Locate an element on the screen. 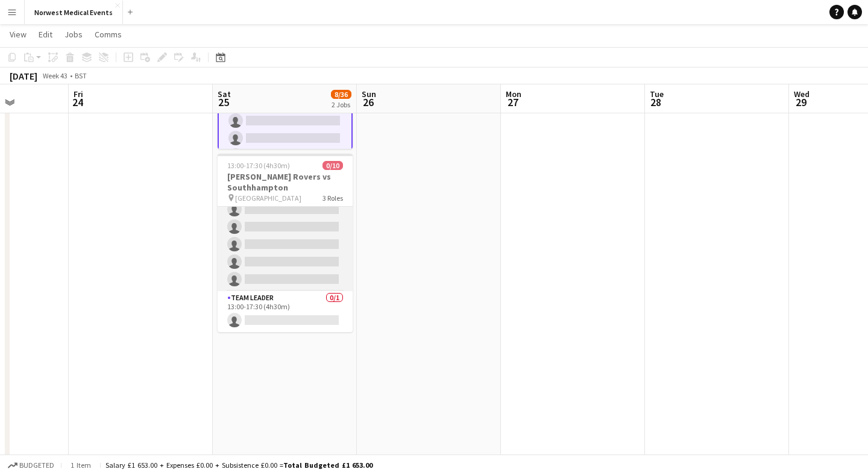 The height and width of the screenshot is (475, 868). div: Salary £1 653.00 + Expenses £0.00 + Subsistence £0.00 = is located at coordinates (238, 465).